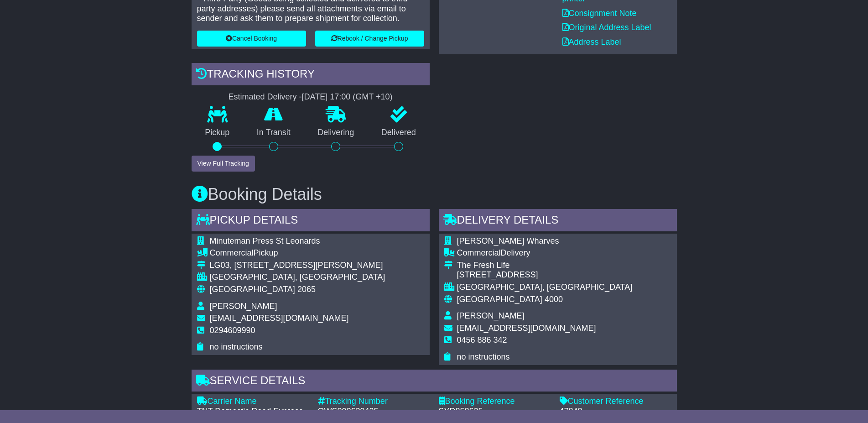 The width and height of the screenshot is (868, 423). I want to click on div: OWS000639435, so click(374, 411).